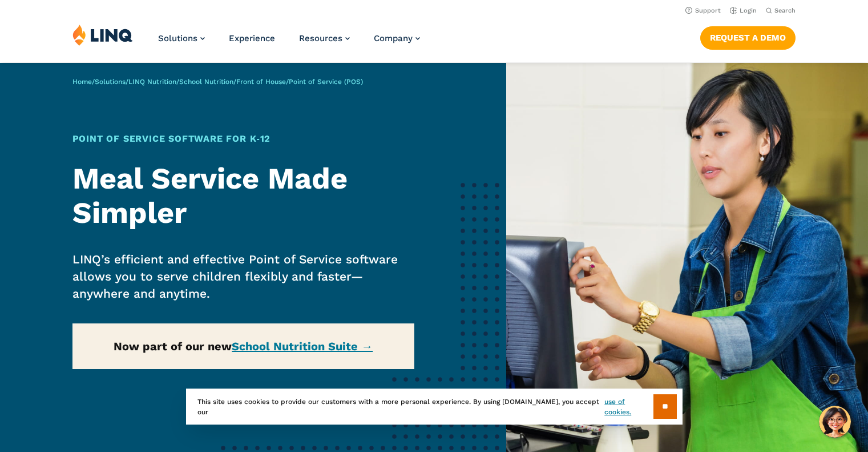 Image resolution: width=868 pixels, height=452 pixels. What do you see at coordinates (252, 39) in the screenshot?
I see `span: Experience` at bounding box center [252, 39].